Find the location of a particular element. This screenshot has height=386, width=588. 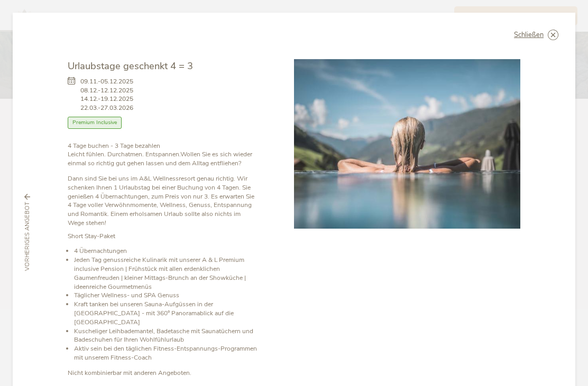

li: Jeden Tag genussreiche Kulinarik mit unserer A & L Premium inclusive Pension | Frühstück mit alle... is located at coordinates (166, 273).